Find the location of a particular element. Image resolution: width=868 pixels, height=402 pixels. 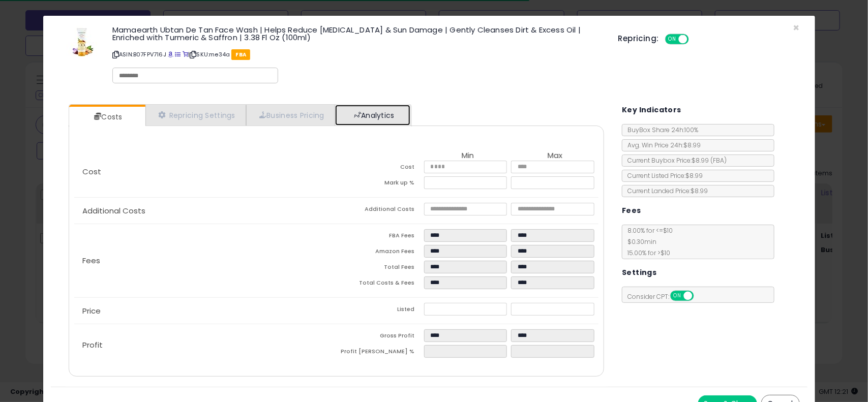

img: 41Vo250LFrL._SL60_.jpg is located at coordinates (82, 41).